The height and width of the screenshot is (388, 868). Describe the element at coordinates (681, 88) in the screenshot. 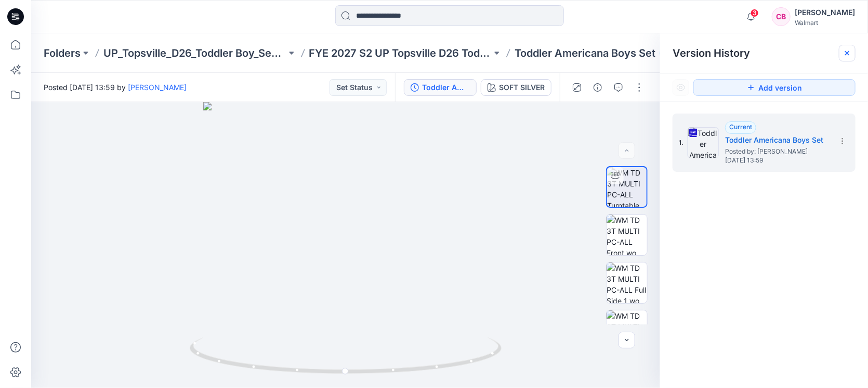

I see `button: Show Hidden Versions` at that location.